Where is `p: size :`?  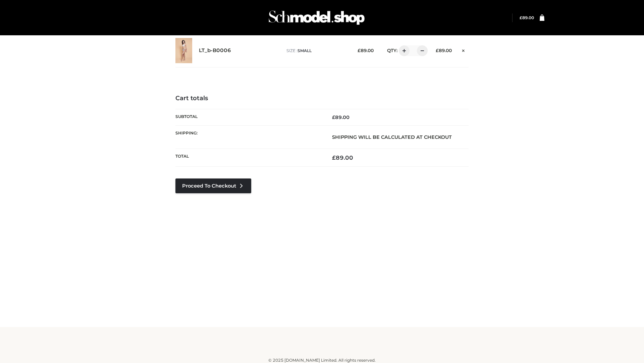
p: size : is located at coordinates (317, 51).